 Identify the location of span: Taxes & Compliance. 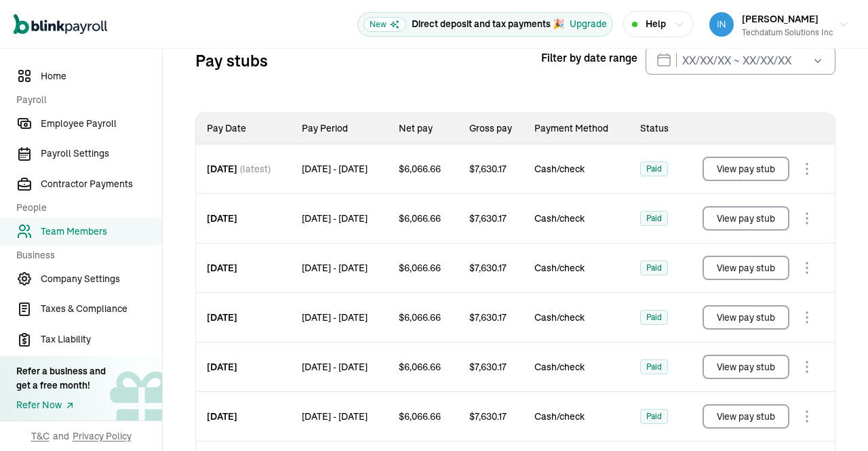
(101, 308).